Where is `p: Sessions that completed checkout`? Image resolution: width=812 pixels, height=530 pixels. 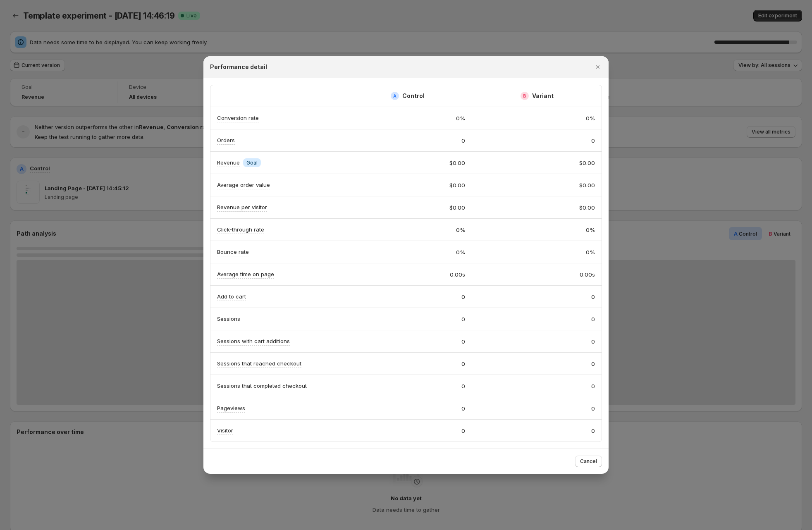 p: Sessions that completed checkout is located at coordinates (261, 386).